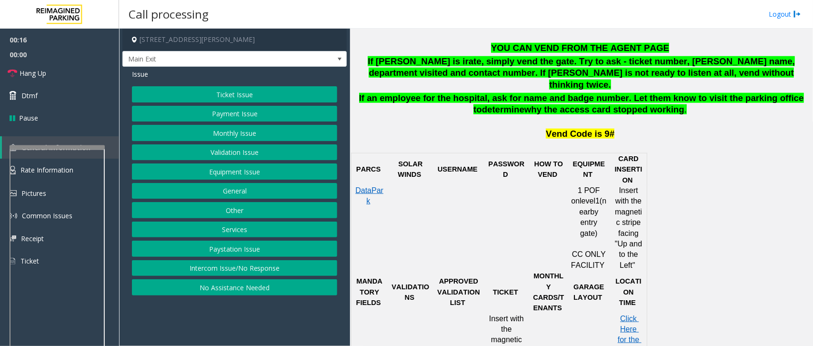 The image size is (813, 346). Describe the element at coordinates (460, 292) in the screenshot. I see `span: APPROVED VALIDATION LIST` at that location.